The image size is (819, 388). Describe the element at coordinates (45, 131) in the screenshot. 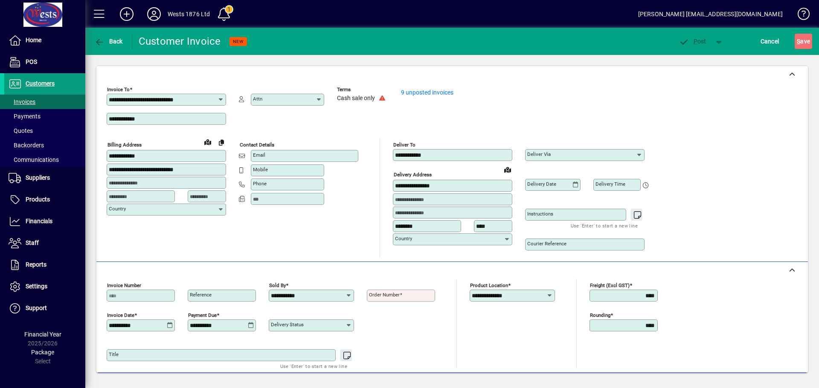

I see `a: Quotes` at that location.